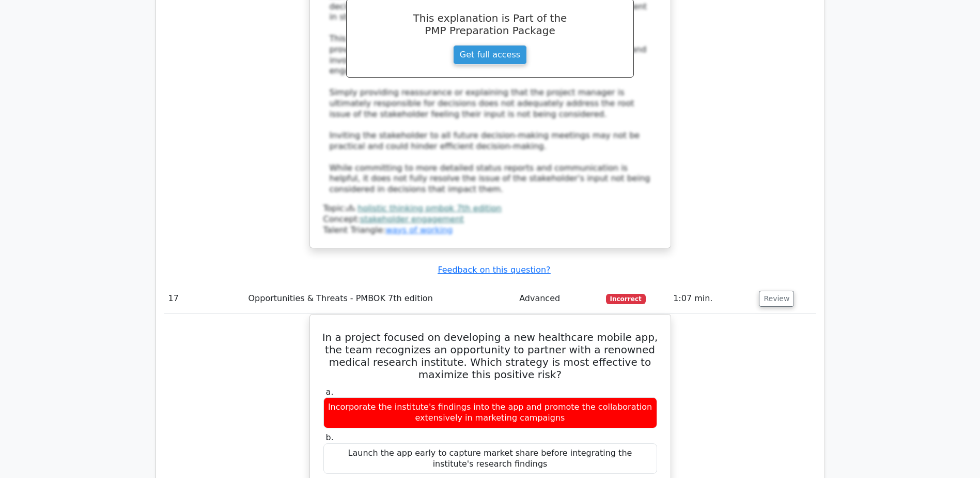 The image size is (980, 478). I want to click on a: Feedback on this question?, so click(494, 269).